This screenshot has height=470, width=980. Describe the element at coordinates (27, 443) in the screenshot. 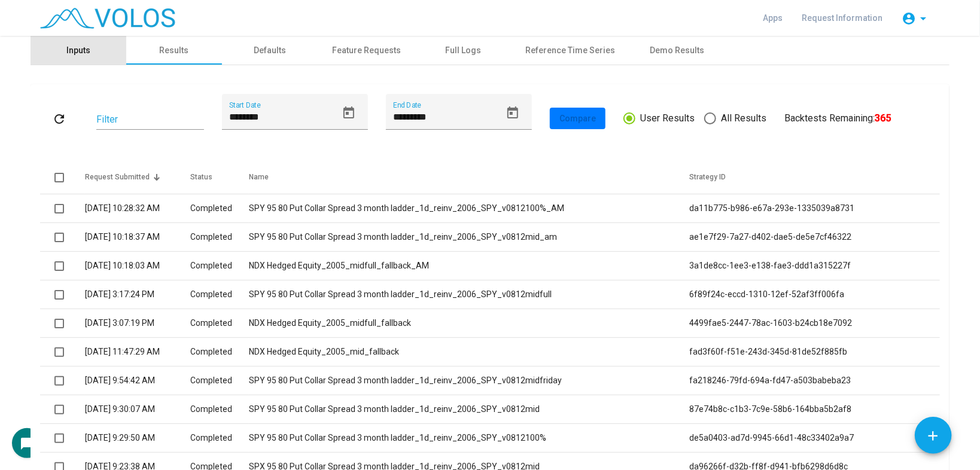

I see `mat-icon: chat_bubble` at that location.